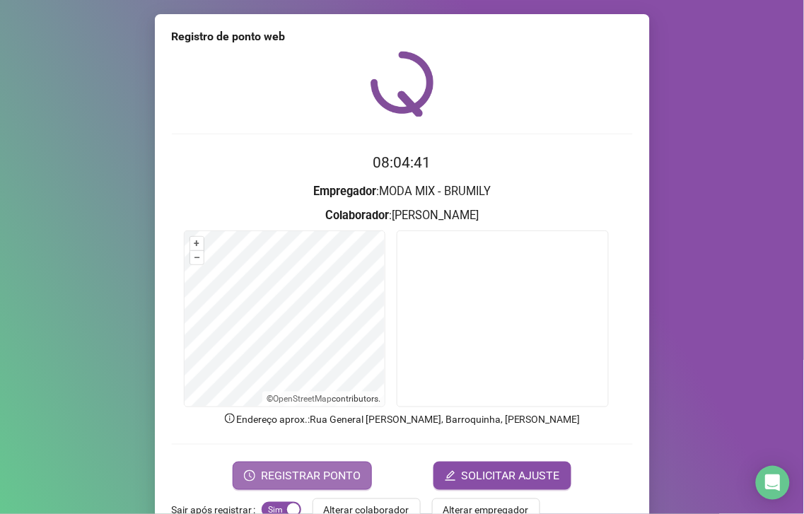  What do you see at coordinates (773, 483) in the screenshot?
I see `div: Open Intercom Messenger` at bounding box center [773, 483].